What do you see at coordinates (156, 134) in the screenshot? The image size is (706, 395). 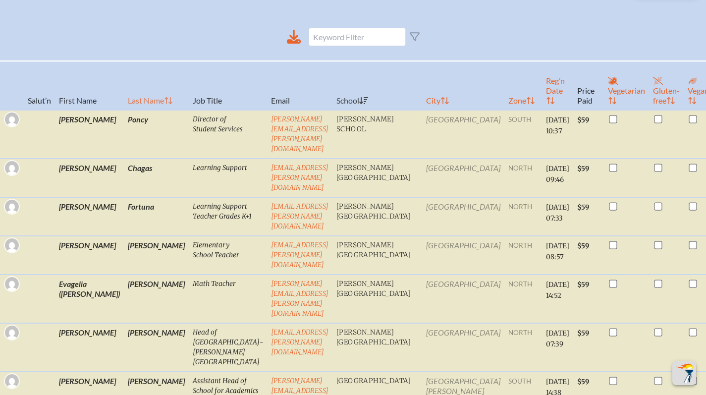 I see `td: Poncy` at bounding box center [156, 134].